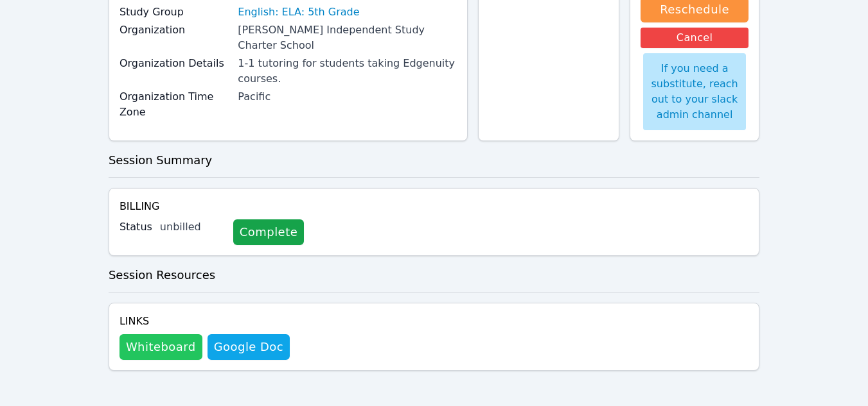 The image size is (868, 406). What do you see at coordinates (135, 227) in the screenshot?
I see `label: Status` at bounding box center [135, 227].